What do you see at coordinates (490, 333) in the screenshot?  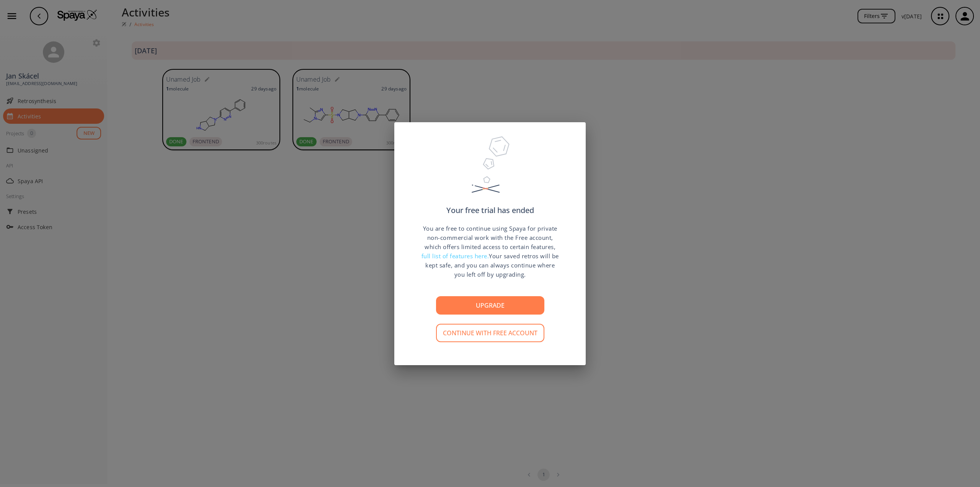 I see `button: Continue with free account` at bounding box center [490, 333].